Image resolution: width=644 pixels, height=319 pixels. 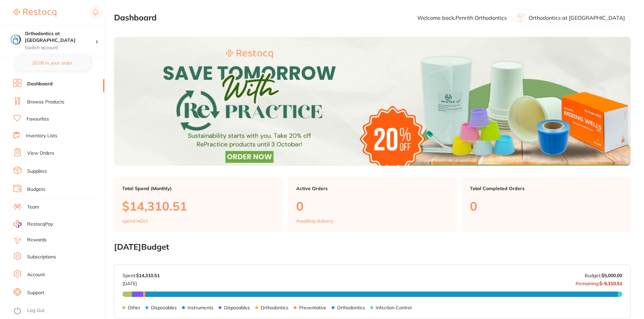 What do you see at coordinates (46, 102) in the screenshot?
I see `a: Browse Products` at bounding box center [46, 102].